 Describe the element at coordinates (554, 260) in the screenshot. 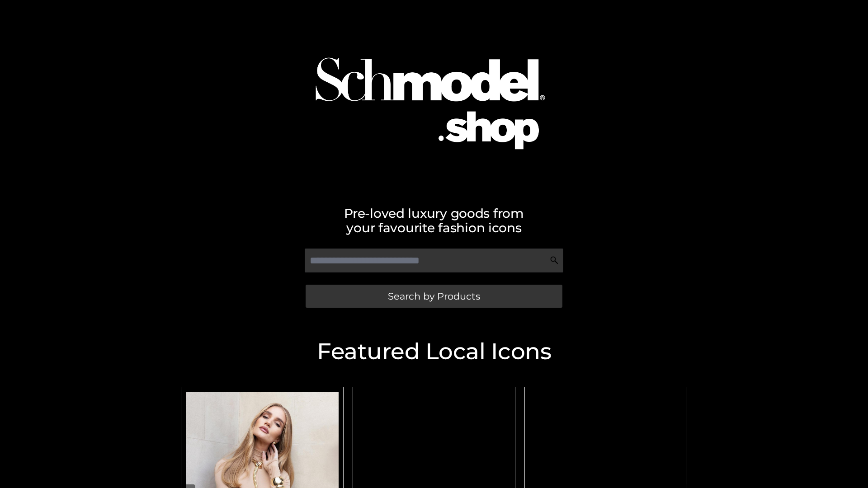

I see `img: Search Icon` at that location.